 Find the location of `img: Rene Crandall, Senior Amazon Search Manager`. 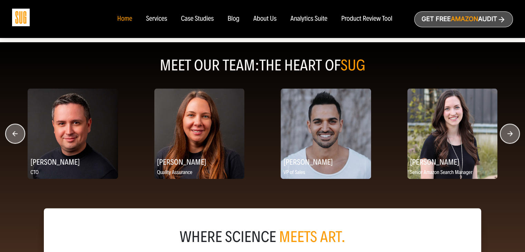

img: Rene Crandall, Senior Amazon Search Manager is located at coordinates (453, 133).